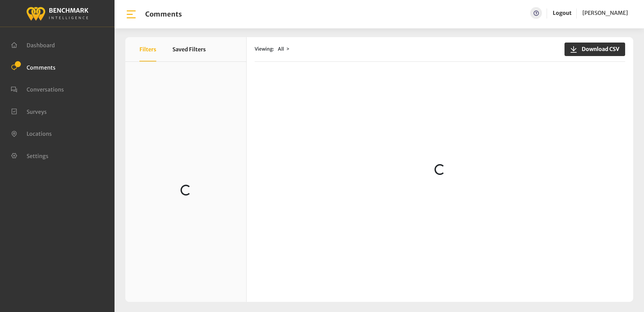  What do you see at coordinates (41, 45) in the screenshot?
I see `span: Dashboard` at bounding box center [41, 45].